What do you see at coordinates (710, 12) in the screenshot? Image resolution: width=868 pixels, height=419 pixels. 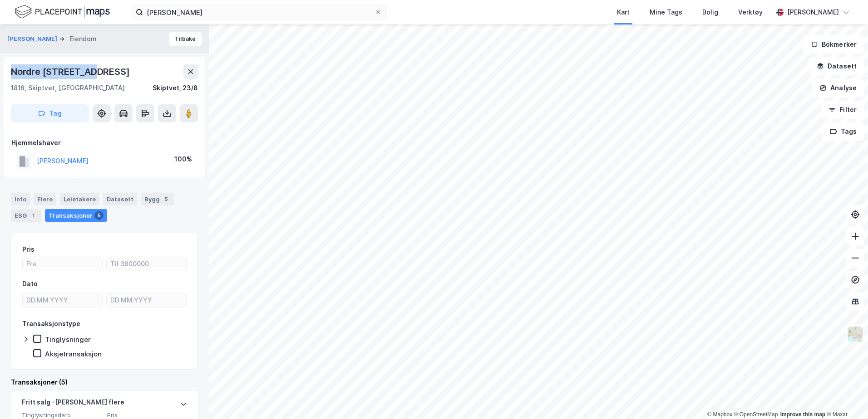 I see `div: Bolig` at bounding box center [710, 12].